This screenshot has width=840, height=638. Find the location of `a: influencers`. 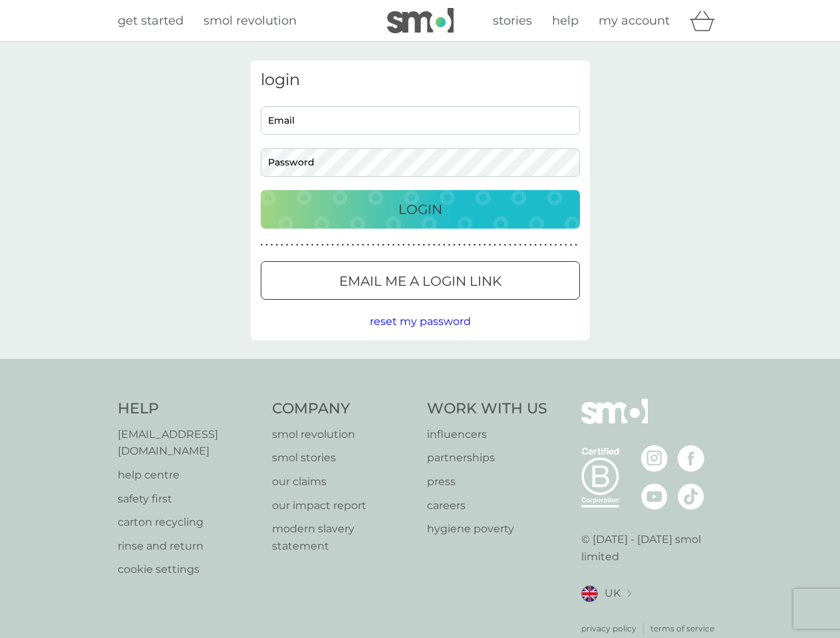

a: influencers is located at coordinates (487, 435).